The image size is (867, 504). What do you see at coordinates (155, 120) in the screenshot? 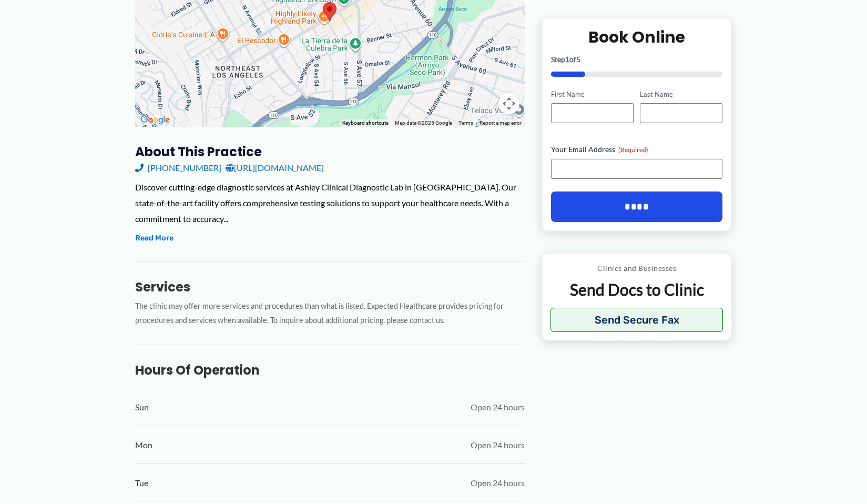
I see `a: Open this area in Google Maps (opens a new window)` at bounding box center [155, 120].